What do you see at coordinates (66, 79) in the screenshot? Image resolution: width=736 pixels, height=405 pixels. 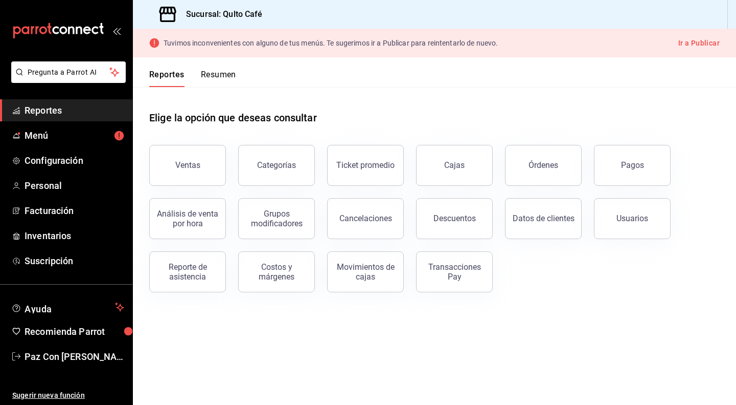 I see `a: Pregunta a Parrot AI` at bounding box center [66, 79].